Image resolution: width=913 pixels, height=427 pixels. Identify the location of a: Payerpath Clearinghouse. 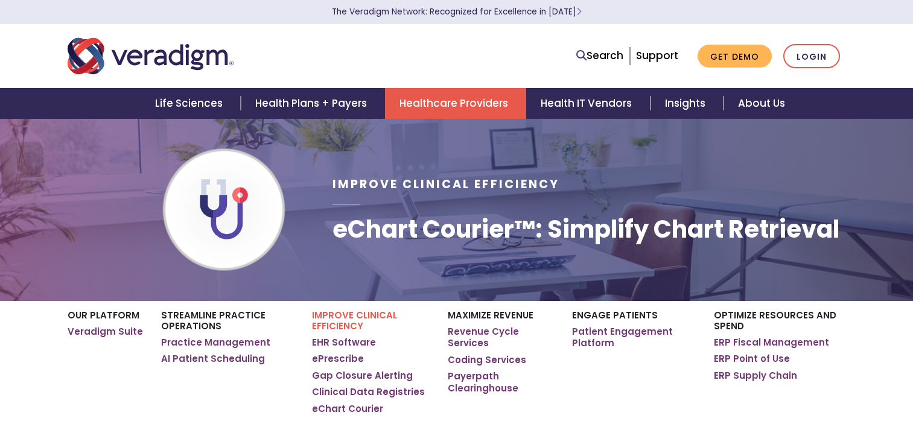
(500, 382).